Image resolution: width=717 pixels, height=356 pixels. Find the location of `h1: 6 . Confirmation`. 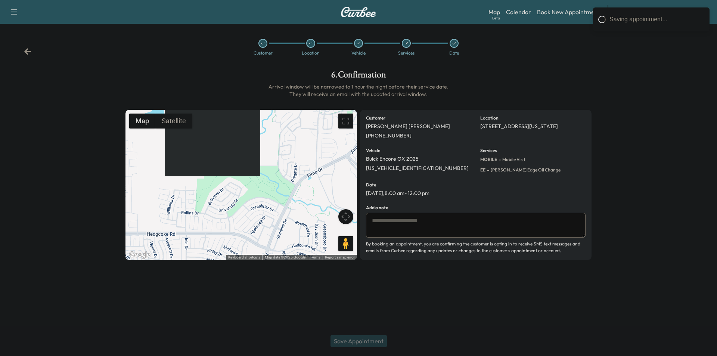

h1: 6 . Confirmation is located at coordinates (359, 77).